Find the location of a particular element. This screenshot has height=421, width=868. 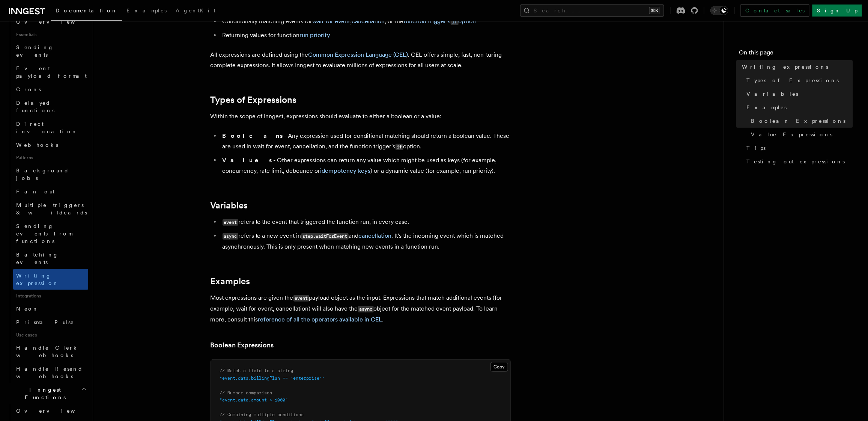

a: Sending events is located at coordinates (51, 51).